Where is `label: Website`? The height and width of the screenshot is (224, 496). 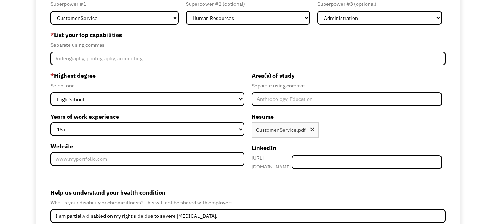
label: Website is located at coordinates (148, 146).